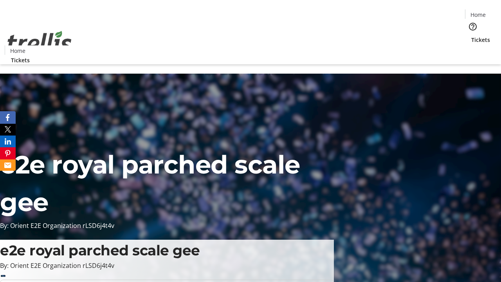  I want to click on button: Cart, so click(472, 52).